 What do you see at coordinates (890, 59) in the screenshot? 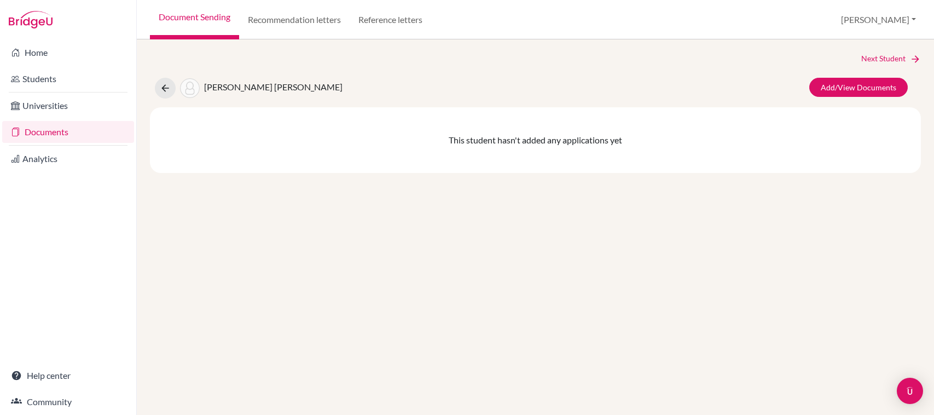
I see `a: Next Student` at bounding box center [890, 59].